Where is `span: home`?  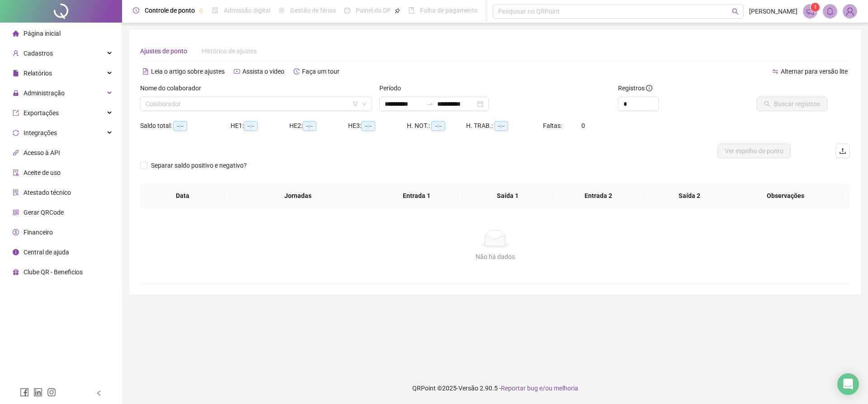 span: home is located at coordinates (16, 34).